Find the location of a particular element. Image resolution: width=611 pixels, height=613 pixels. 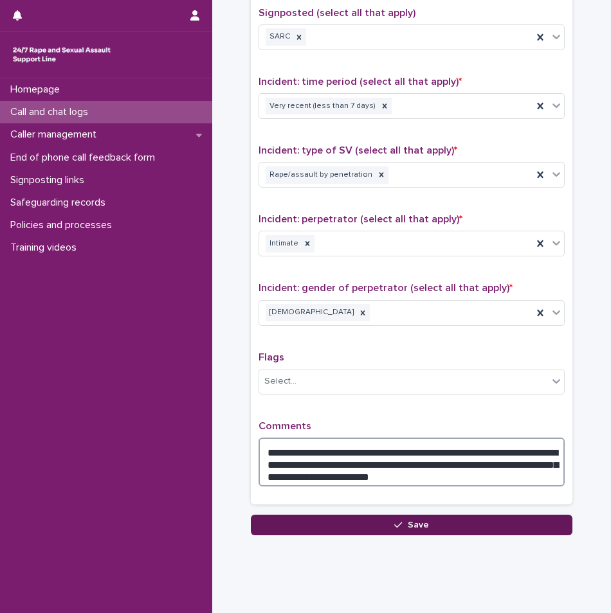

p: Caller management is located at coordinates (56, 134).